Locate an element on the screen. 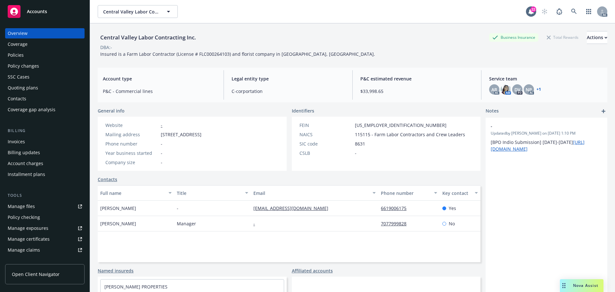 The height and width of the screenshot is (292, 615). a: Invoices is located at coordinates (45, 142).